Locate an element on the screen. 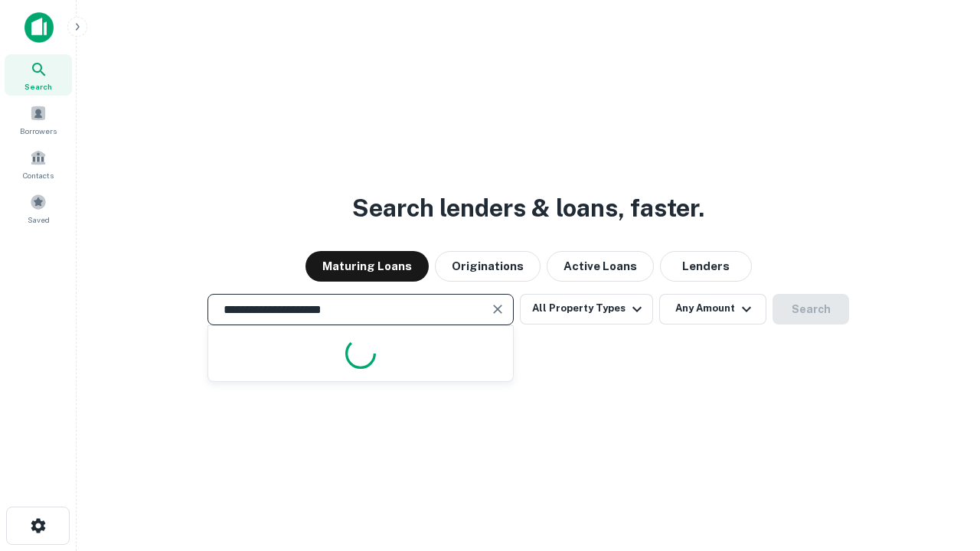  button: All Property Types is located at coordinates (586, 309).